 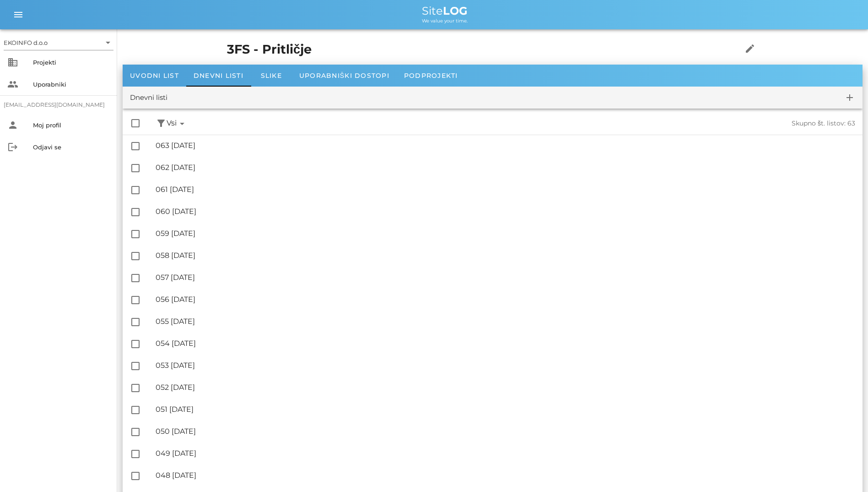 I want to click on i: business, so click(x=13, y=62).